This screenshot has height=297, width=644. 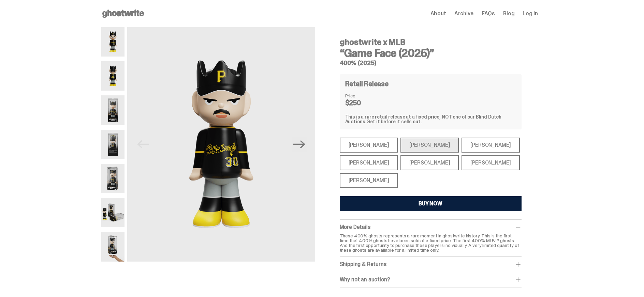 I want to click on button: Next, so click(x=299, y=145).